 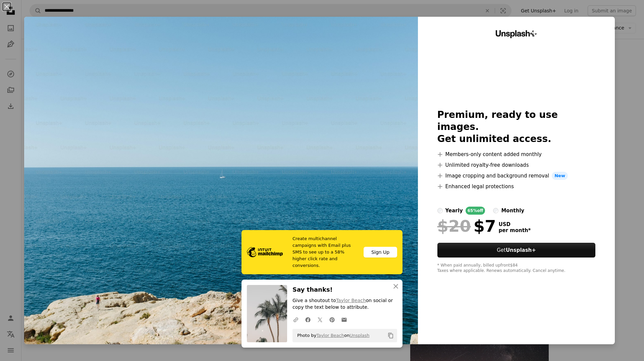 What do you see at coordinates (515, 224) in the screenshot?
I see `span: USD` at bounding box center [515, 224].